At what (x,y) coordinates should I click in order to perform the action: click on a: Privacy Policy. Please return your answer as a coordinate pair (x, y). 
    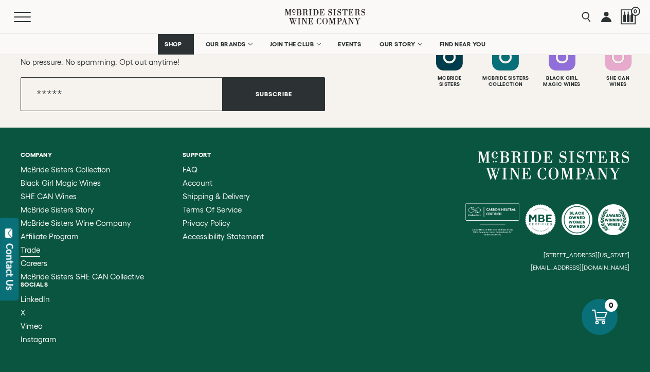
    Looking at the image, I should click on (223, 223).